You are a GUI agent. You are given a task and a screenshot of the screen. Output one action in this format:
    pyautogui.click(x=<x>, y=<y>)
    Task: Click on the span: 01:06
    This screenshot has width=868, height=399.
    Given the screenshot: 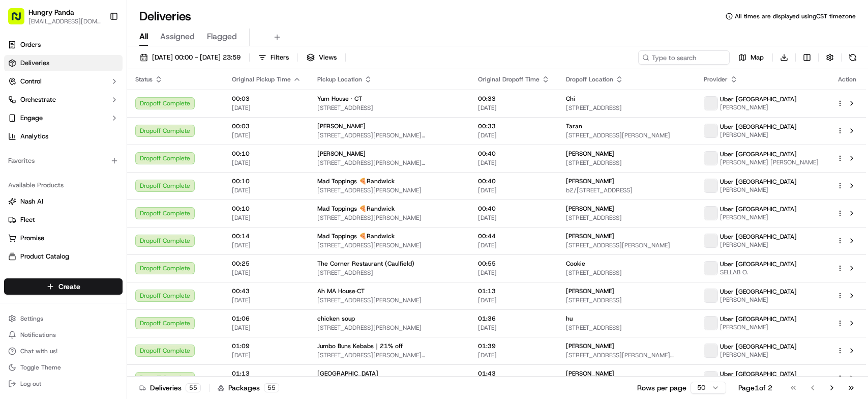 What is the action you would take?
    pyautogui.click(x=266, y=319)
    